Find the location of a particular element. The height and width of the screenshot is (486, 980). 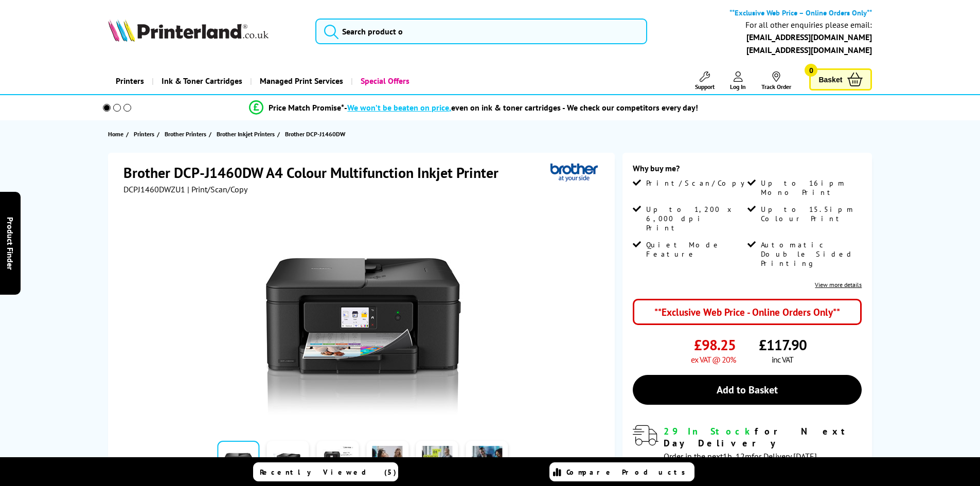

span: Basket is located at coordinates (831, 79).